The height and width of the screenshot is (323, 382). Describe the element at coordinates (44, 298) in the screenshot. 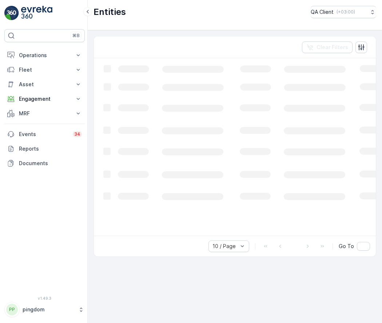

I see `span: v 1.49.3` at that location.